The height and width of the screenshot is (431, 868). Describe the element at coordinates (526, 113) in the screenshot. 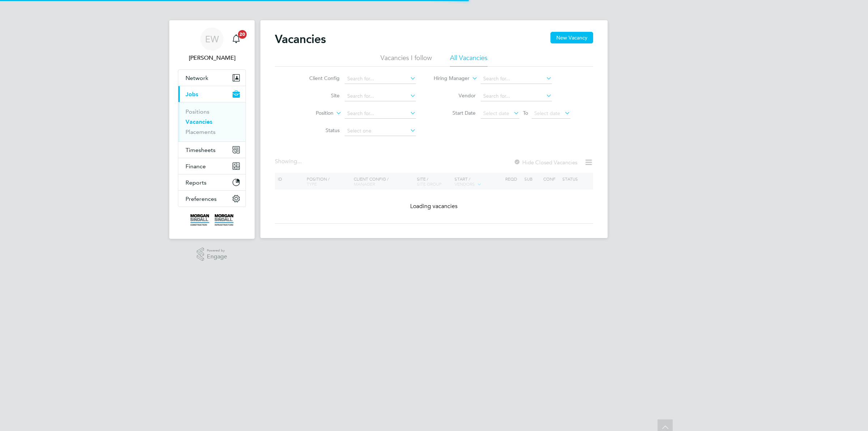

I see `span: To` at that location.